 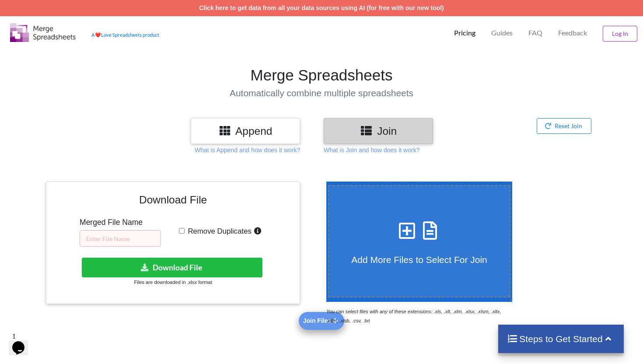 What do you see at coordinates (98, 35) in the screenshot?
I see `span: heart` at bounding box center [98, 35].